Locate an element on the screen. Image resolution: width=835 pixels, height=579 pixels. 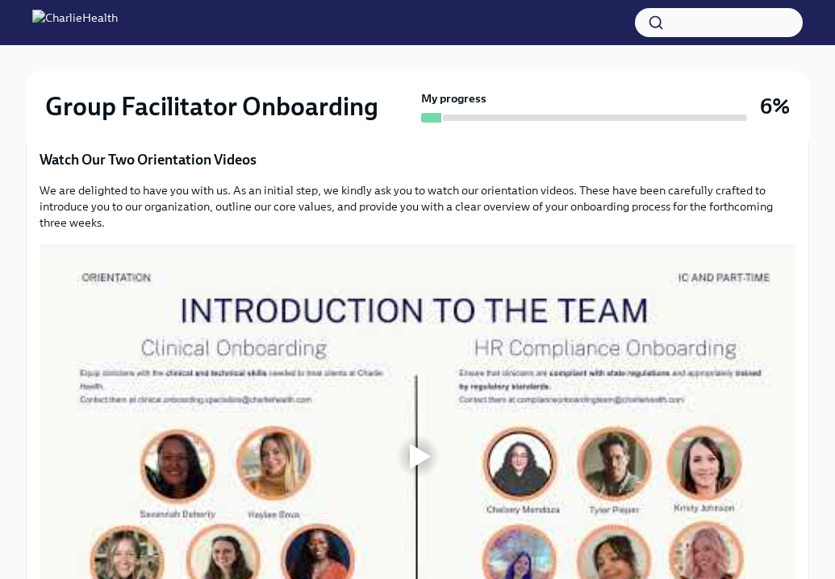
p: Watch Our Two Orientation Videos is located at coordinates (417, 160).